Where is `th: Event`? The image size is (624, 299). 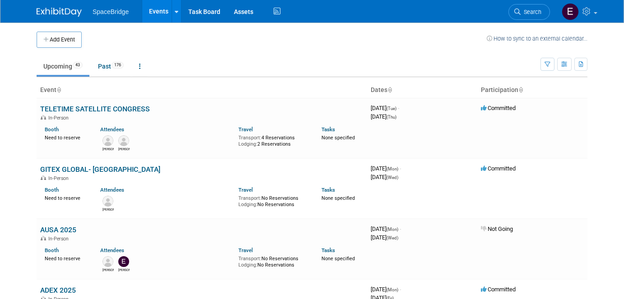
th: Event is located at coordinates (202, 90).